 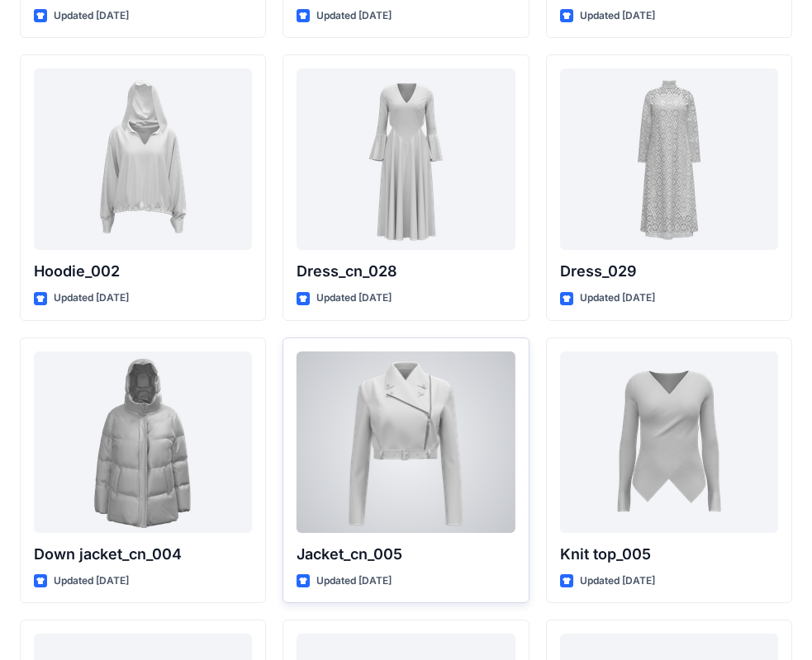 What do you see at coordinates (669, 159) in the screenshot?
I see `a: Dress_029` at bounding box center [669, 159].